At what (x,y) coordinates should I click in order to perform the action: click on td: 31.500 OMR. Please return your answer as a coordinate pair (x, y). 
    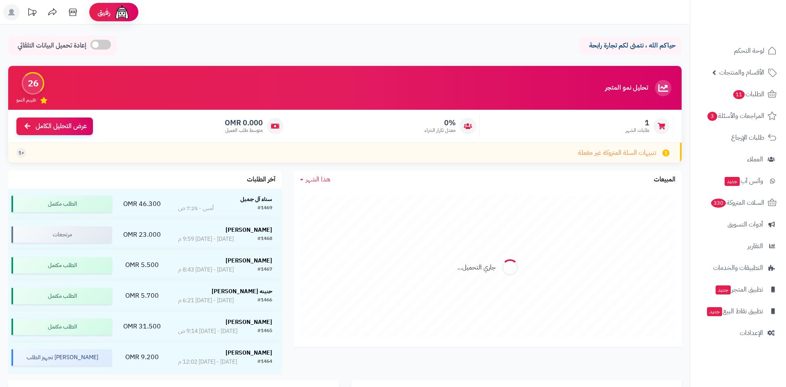
    Looking at the image, I should click on (142, 326).